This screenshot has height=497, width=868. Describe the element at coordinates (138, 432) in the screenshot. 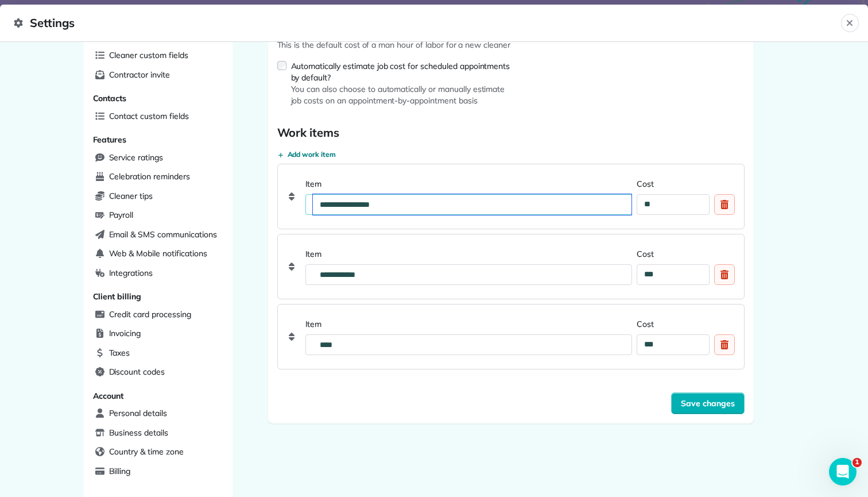

I see `span: Business details` at that location.